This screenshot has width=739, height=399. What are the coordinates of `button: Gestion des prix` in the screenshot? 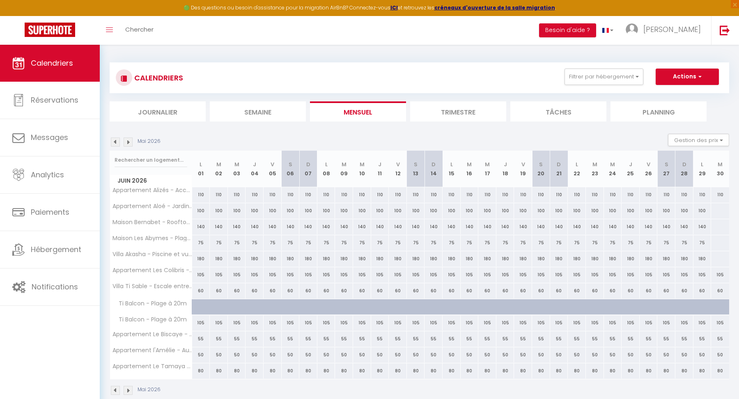 It's located at (698, 140).